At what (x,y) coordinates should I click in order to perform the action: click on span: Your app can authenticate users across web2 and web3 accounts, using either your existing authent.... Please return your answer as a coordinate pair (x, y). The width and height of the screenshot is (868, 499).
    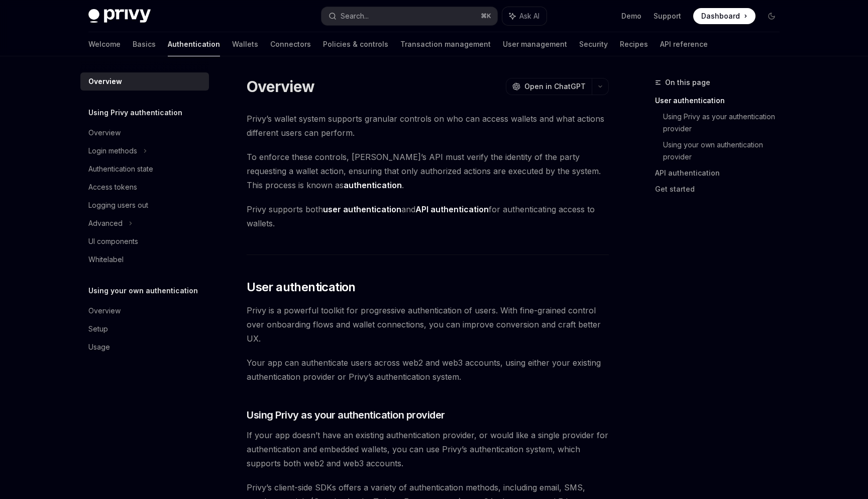
    Looking at the image, I should click on (428, 369).